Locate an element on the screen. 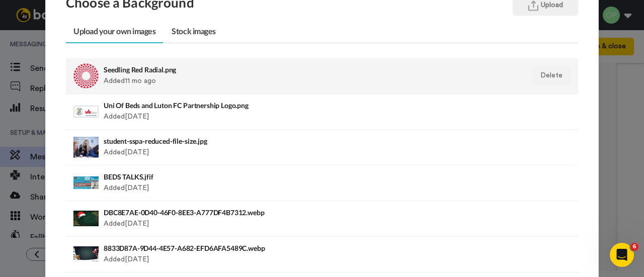 The width and height of the screenshot is (644, 277). h4: student-sspa-reduced-file-size.jpg is located at coordinates (273, 141).